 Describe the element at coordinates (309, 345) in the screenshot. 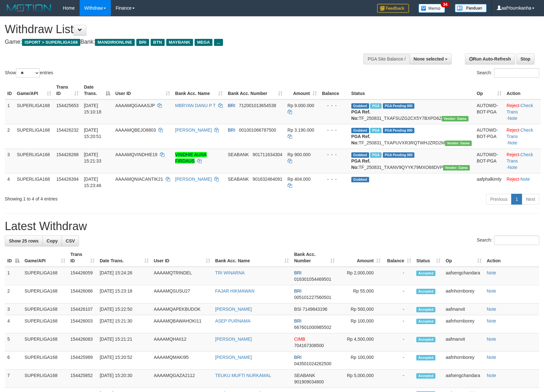

I see `span: Copy 704167308500 to clipboard` at that location.